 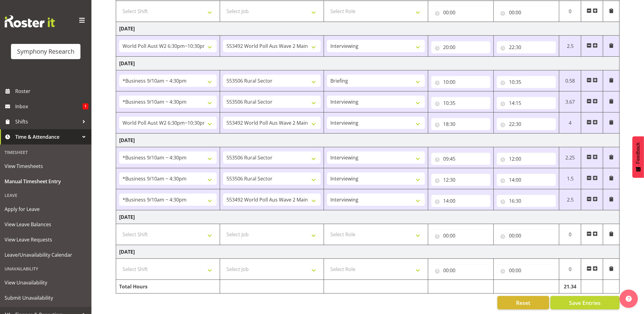 I want to click on span: Manual Timesheet Entry, so click(x=46, y=181).